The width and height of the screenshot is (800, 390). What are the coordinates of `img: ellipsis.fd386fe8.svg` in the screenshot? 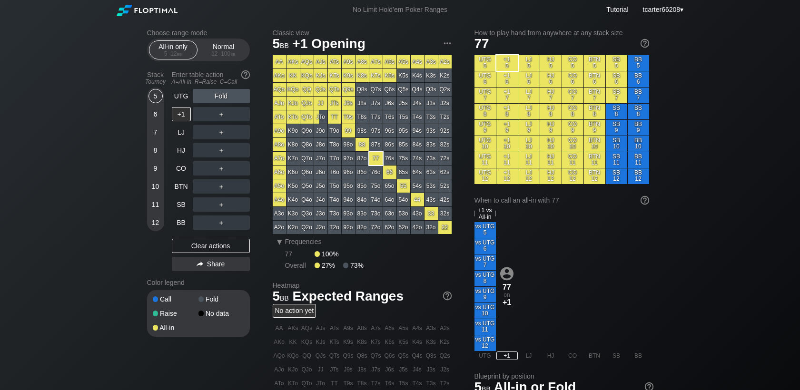 It's located at (447, 43).